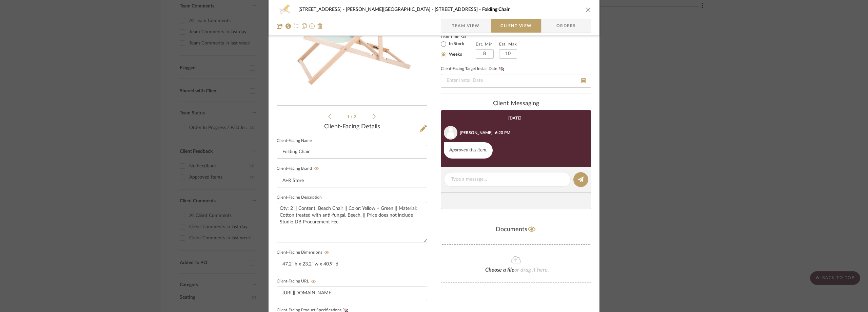 The image size is (868, 312). Describe the element at coordinates (352, 181) in the screenshot. I see `input: Enter Client-Facing Brand` at that location.